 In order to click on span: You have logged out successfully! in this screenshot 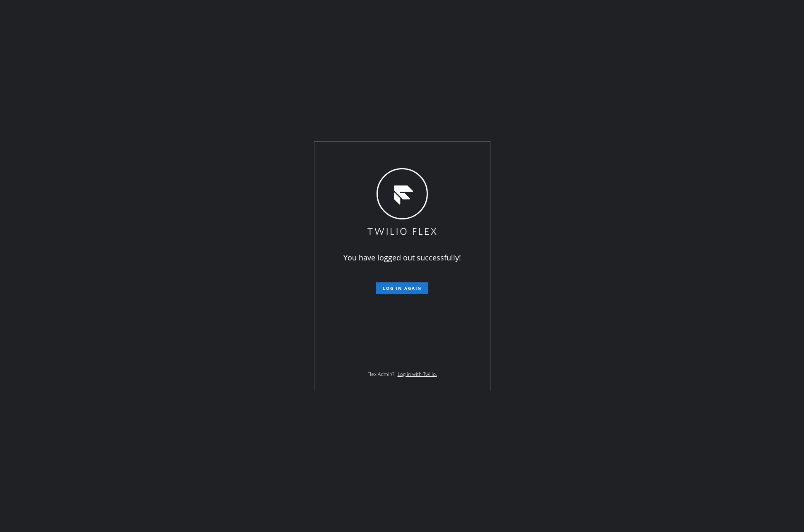, I will do `click(402, 257)`.